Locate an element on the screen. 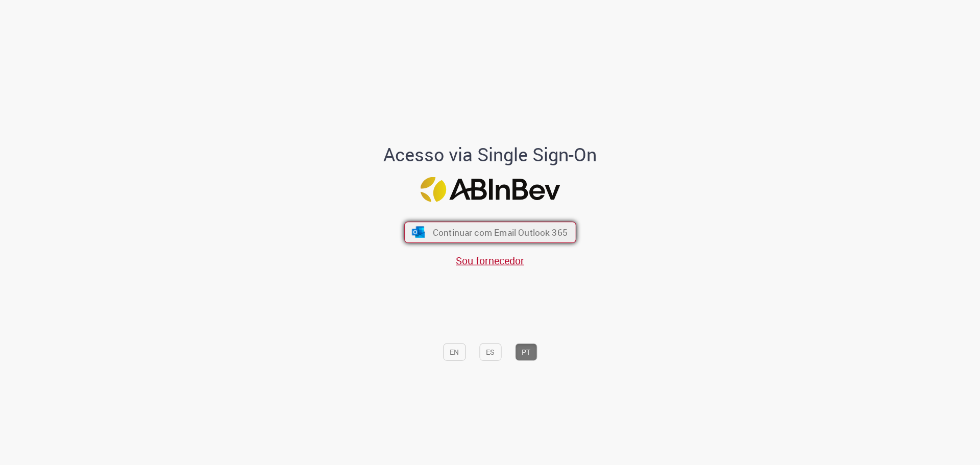 The width and height of the screenshot is (980, 465). img: Logo ABInBev is located at coordinates (490, 188).